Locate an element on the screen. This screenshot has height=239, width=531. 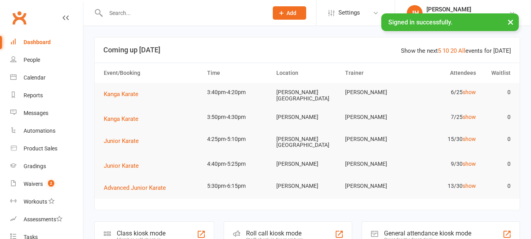
button: Advanced Junior Karate is located at coordinates (138, 188).